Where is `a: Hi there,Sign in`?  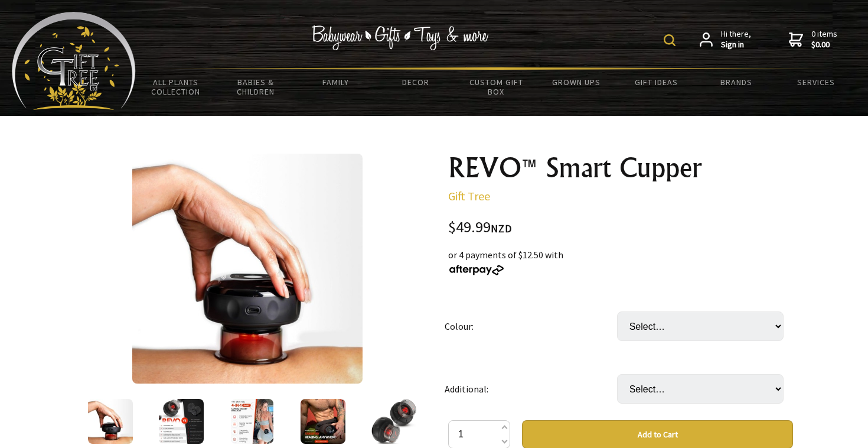
a: Hi there,Sign in is located at coordinates (725, 39).